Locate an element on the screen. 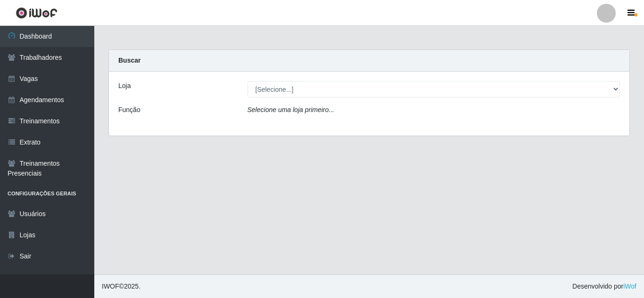 The height and width of the screenshot is (298, 644). i: Selecione uma loja primeiro... is located at coordinates (291, 110).